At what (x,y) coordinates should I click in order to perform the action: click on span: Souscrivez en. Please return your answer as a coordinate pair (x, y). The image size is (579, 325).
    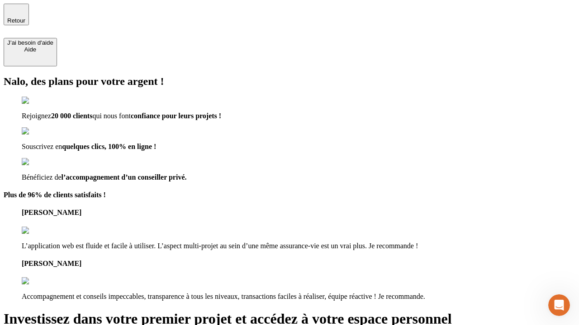
    Looking at the image, I should click on (42, 146).